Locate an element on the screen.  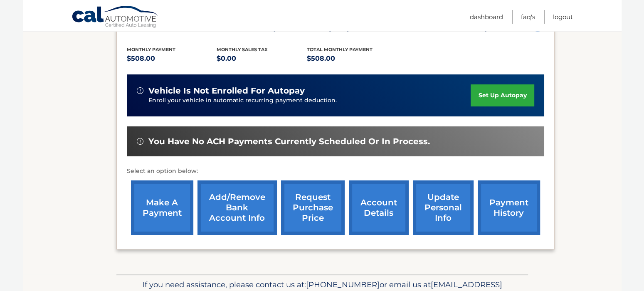
a: request purchase price is located at coordinates (313, 207).